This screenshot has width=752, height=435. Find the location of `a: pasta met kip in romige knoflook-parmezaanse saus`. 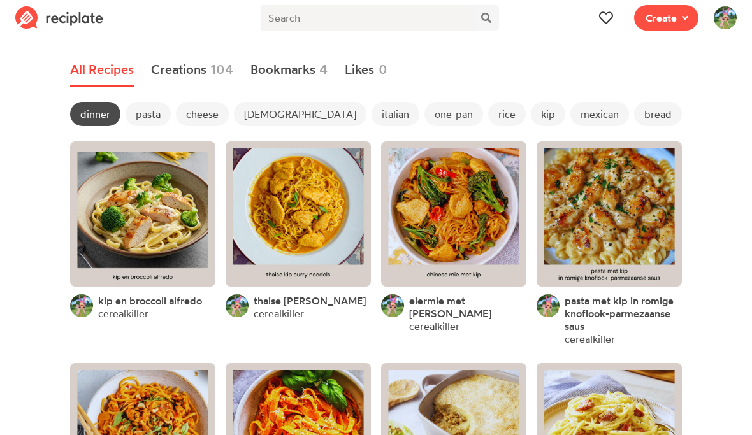

a: pasta met kip in romige knoflook-parmezaanse saus is located at coordinates (623, 313).